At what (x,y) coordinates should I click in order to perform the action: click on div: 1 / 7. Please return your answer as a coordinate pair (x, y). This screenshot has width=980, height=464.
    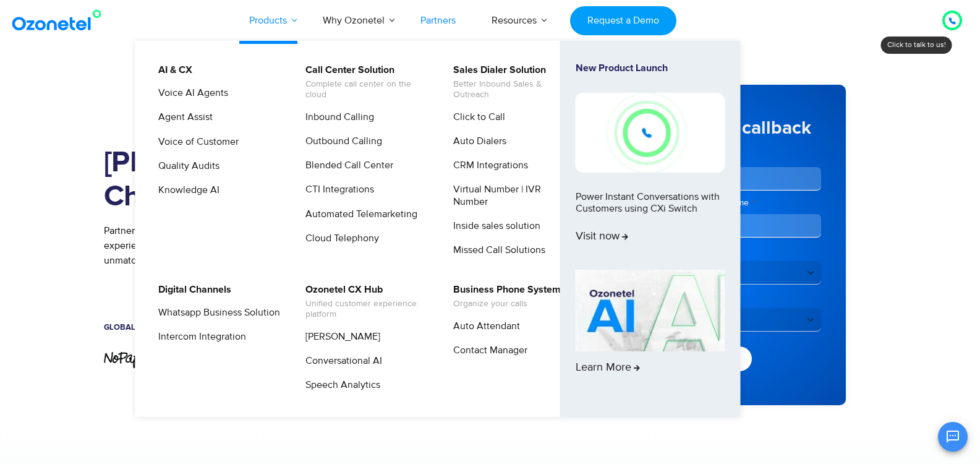
    Looking at the image, I should click on (145, 359).